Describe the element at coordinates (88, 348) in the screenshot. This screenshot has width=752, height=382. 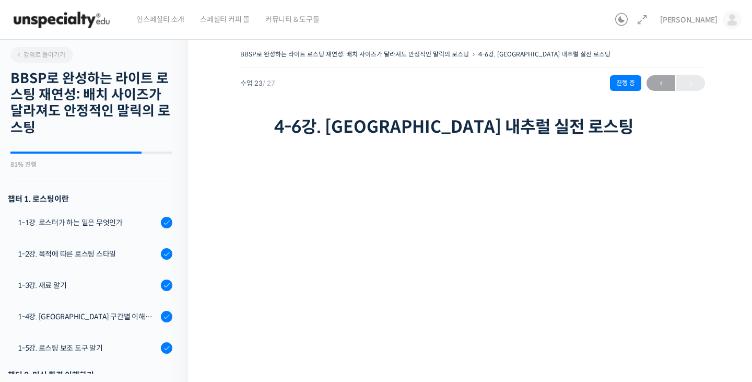
I see `div: 1-5강. 로스팅 보조 도구 알기` at that location.